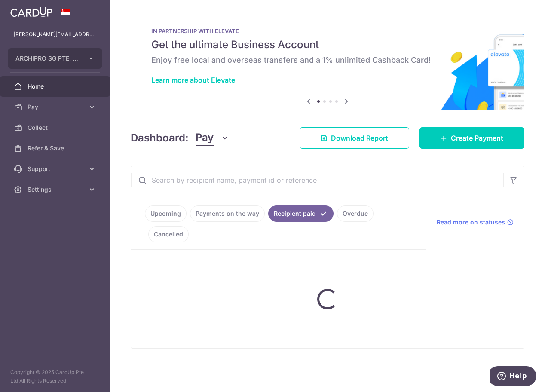 This screenshot has height=392, width=545. I want to click on span: Refer & Save, so click(56, 148).